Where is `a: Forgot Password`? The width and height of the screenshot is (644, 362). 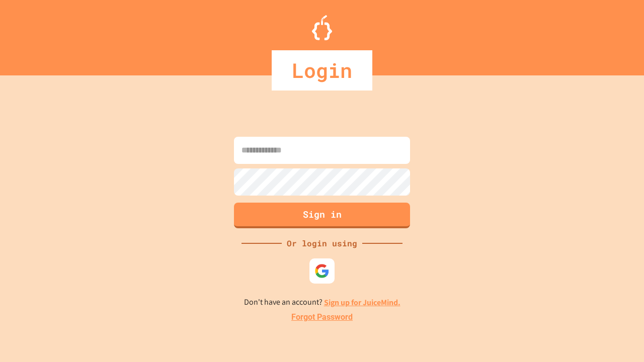
a: Forgot Password is located at coordinates (322, 317).